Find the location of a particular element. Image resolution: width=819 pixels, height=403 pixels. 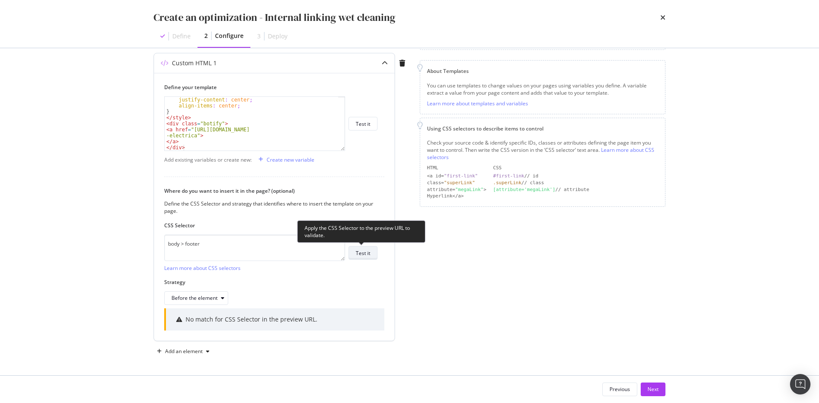

button: Add an element is located at coordinates (183, 351).